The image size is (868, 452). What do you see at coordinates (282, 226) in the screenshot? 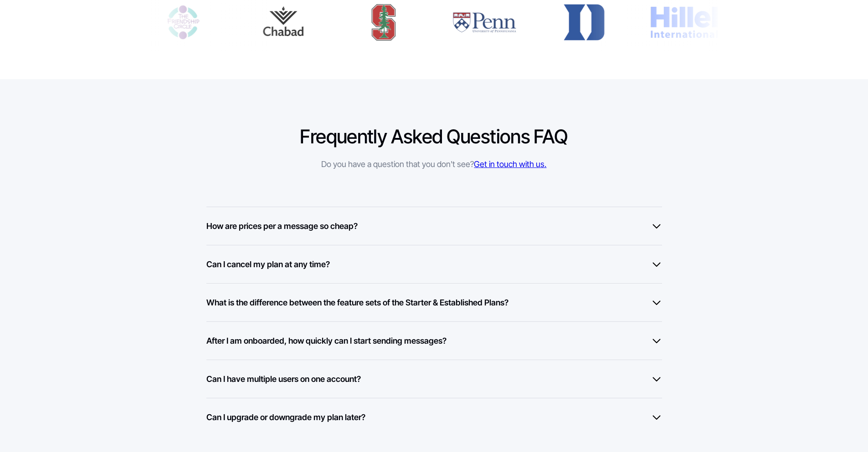
I see `h6: How are prices per a message so cheap?` at bounding box center [282, 226].